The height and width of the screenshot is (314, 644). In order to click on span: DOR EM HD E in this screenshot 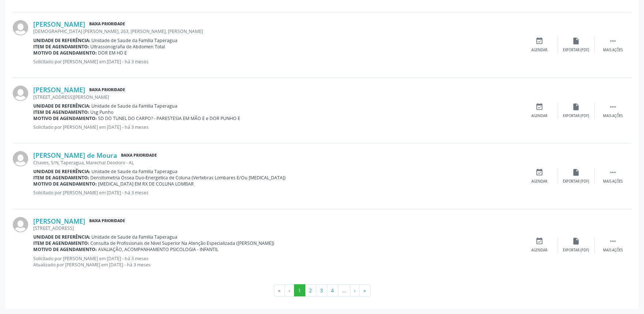, I will do `click(112, 53)`.